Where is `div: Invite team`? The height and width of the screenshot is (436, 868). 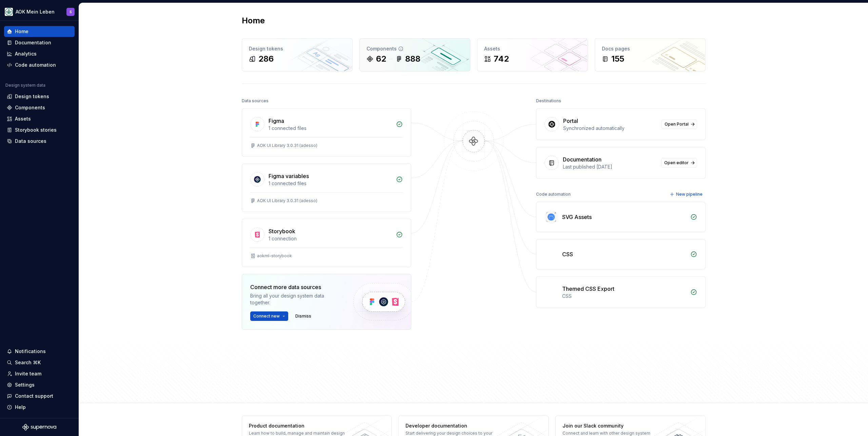 div: Invite team is located at coordinates (28, 374).